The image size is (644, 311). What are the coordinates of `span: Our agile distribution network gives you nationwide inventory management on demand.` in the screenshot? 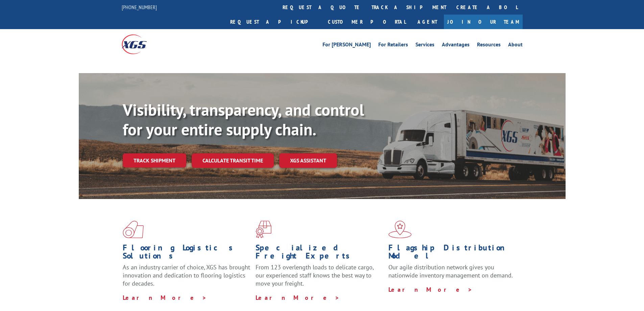 It's located at (451, 271).